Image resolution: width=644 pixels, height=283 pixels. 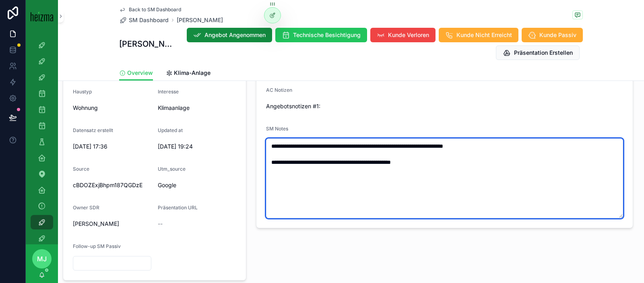 What do you see at coordinates (327, 35) in the screenshot?
I see `span: Technische Besichtigung` at bounding box center [327, 35].